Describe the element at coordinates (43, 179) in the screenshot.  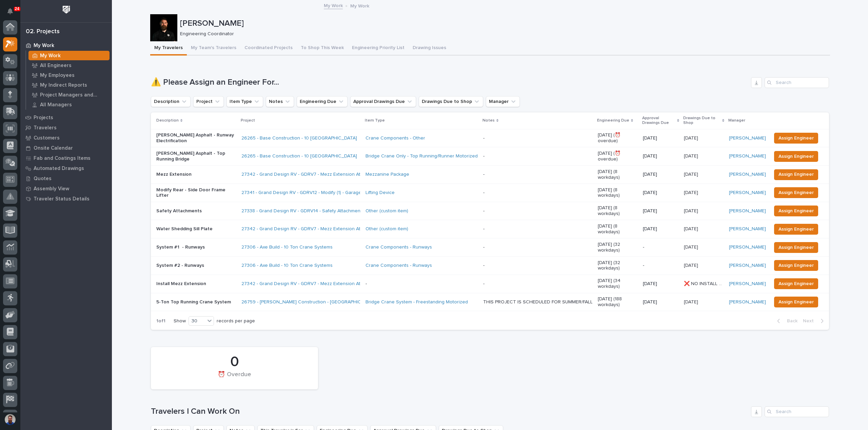
I see `p: Quotes` at that location.